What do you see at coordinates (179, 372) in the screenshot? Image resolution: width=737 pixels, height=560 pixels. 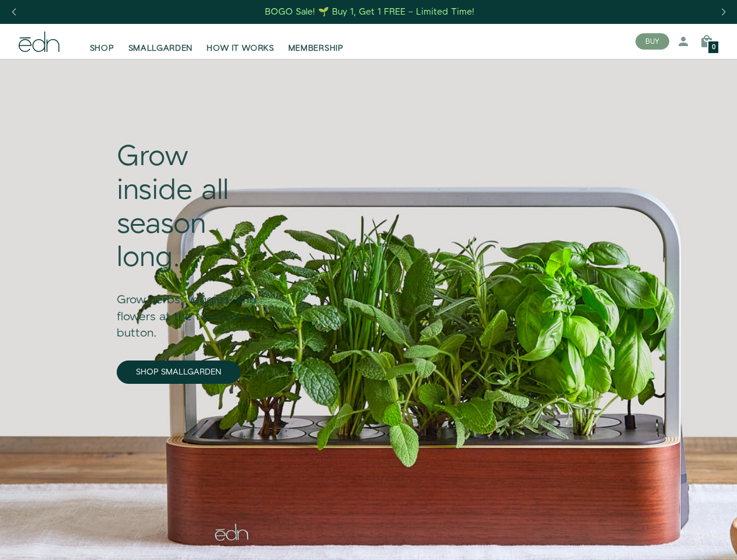 I see `a: SHOP SMALLGARDEN` at bounding box center [179, 372].